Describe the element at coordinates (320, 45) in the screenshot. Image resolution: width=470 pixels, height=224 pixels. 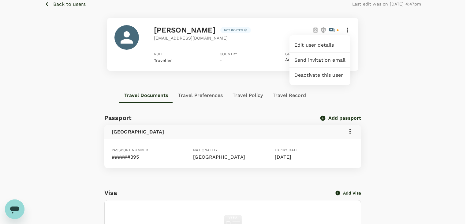
I see `span: Edit user details` at that location.